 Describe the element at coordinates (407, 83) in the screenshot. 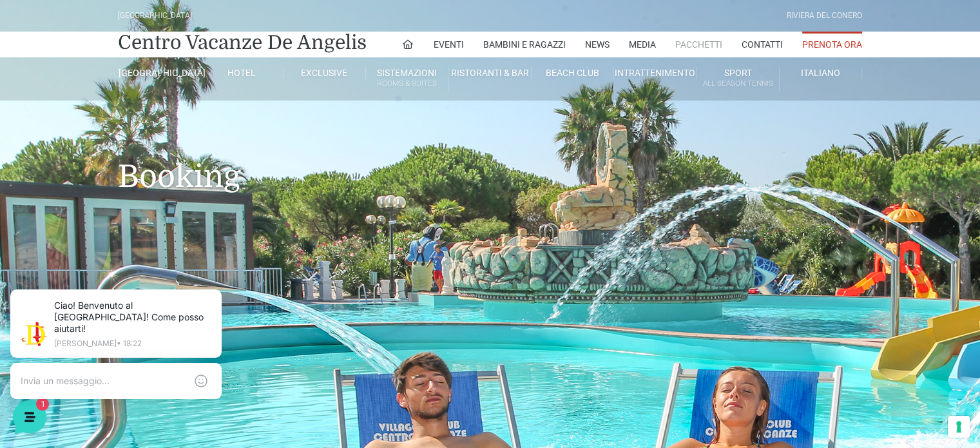

I see `small: Rooms & Suites` at that location.